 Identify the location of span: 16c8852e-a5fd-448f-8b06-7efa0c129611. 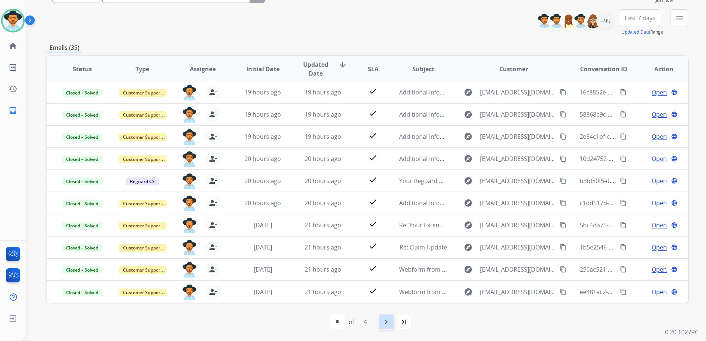
(635, 92).